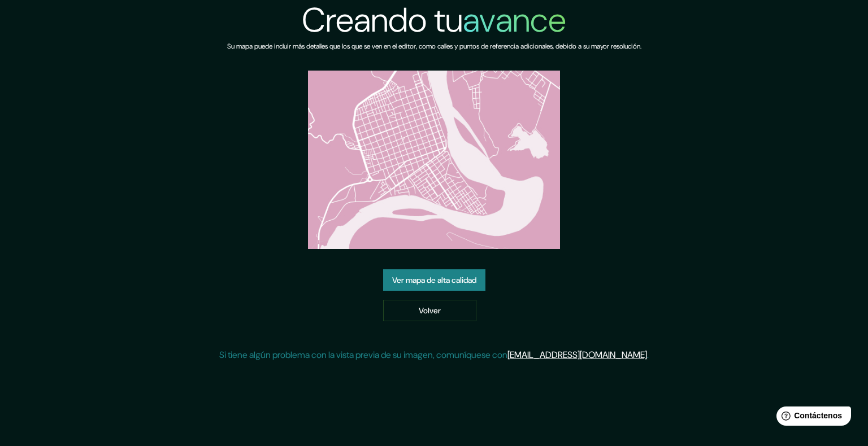 The width and height of the screenshot is (868, 446). I want to click on font: Ver mapa de alta calidad, so click(434, 280).